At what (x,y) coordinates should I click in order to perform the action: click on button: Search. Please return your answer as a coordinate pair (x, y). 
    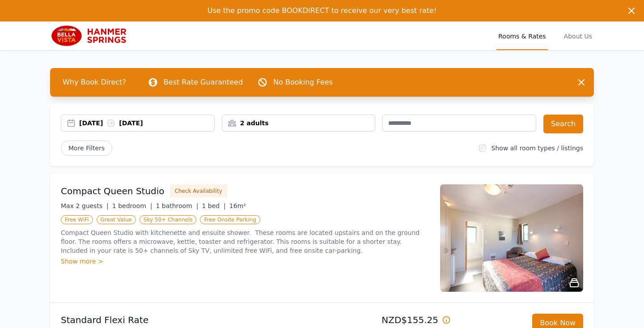
    Looking at the image, I should click on (563, 124).